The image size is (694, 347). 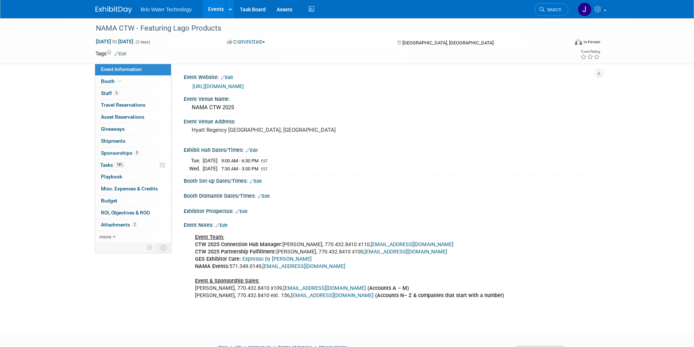 I want to click on span: Sponsorships, so click(x=120, y=153).